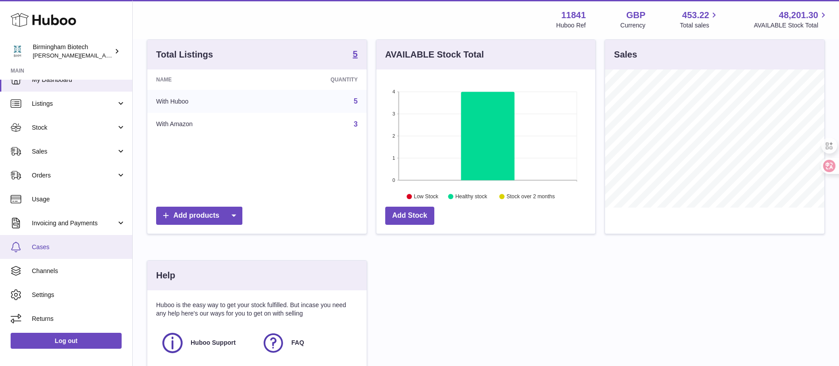 The height and width of the screenshot is (366, 839). I want to click on img: m.hsu@birminghambiotech.co.uk, so click(17, 51).